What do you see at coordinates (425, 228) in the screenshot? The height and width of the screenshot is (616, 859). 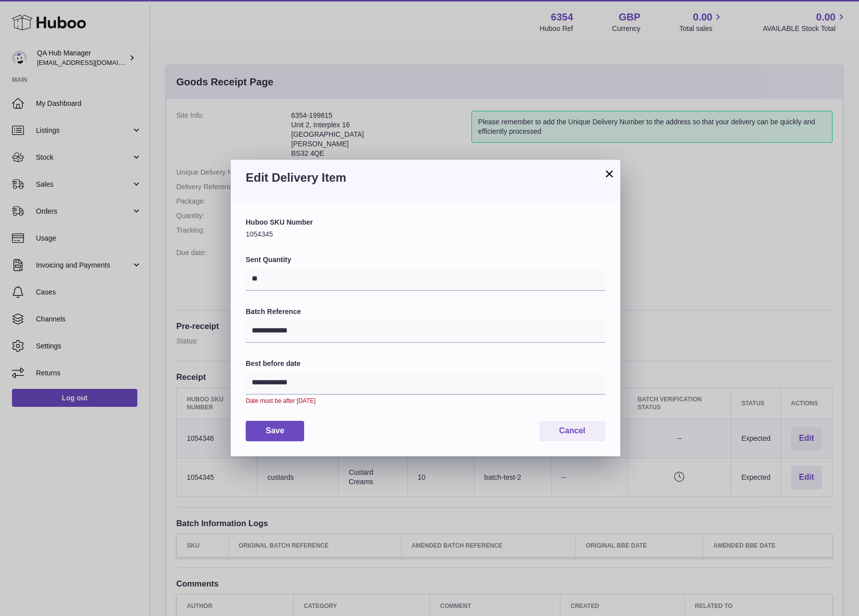 I see `div: 1054345` at bounding box center [425, 228].